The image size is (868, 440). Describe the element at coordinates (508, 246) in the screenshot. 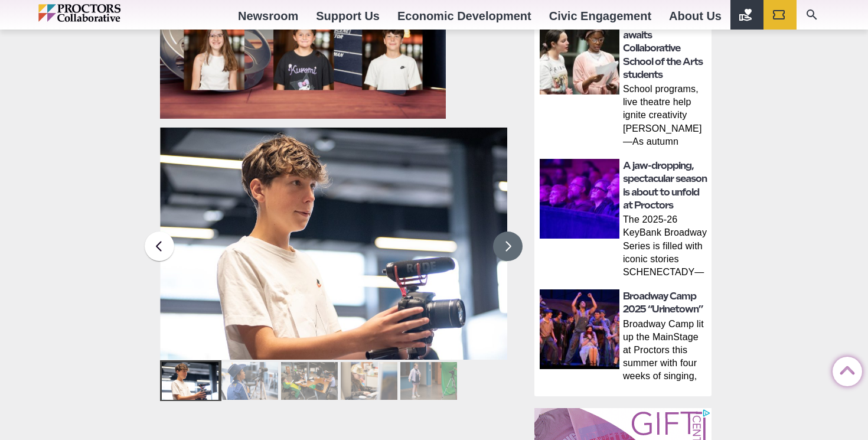

I see `button: Next slide` at that location.